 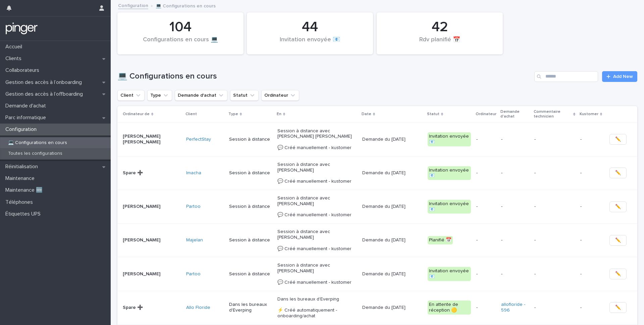 What do you see at coordinates (440, 27) in the screenshot?
I see `div: 42` at bounding box center [440, 27].